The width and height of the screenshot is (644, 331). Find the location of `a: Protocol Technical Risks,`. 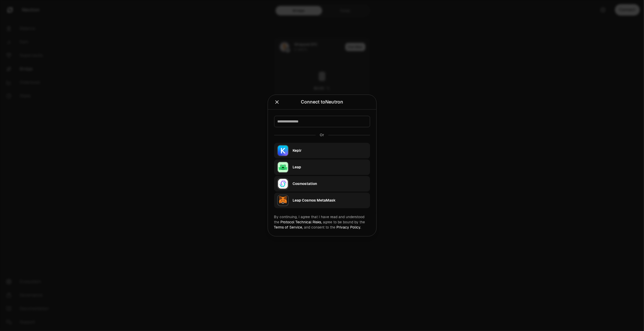

a: Protocol Technical Risks, is located at coordinates (302, 223).